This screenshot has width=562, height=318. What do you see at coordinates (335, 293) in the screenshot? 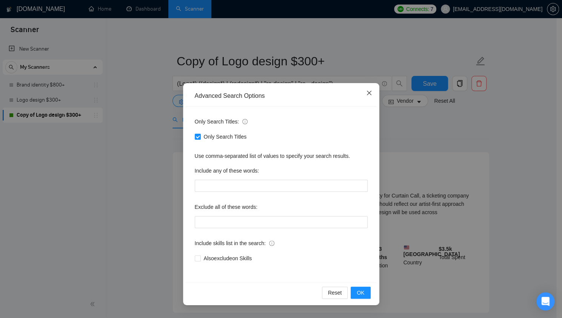
I see `button: Reset` at bounding box center [335, 293].